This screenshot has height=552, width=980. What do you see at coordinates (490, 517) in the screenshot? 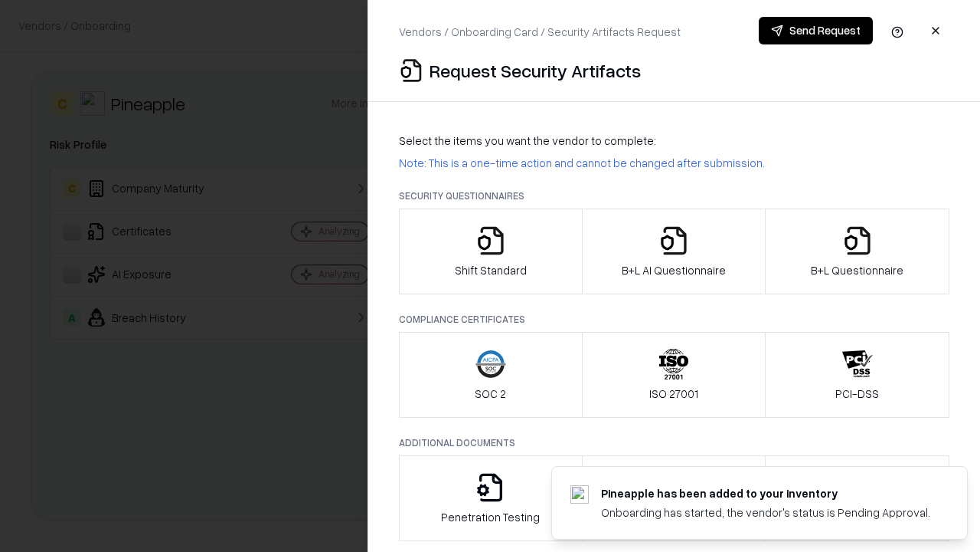
I see `p: Penetration Testing` at bounding box center [490, 517].